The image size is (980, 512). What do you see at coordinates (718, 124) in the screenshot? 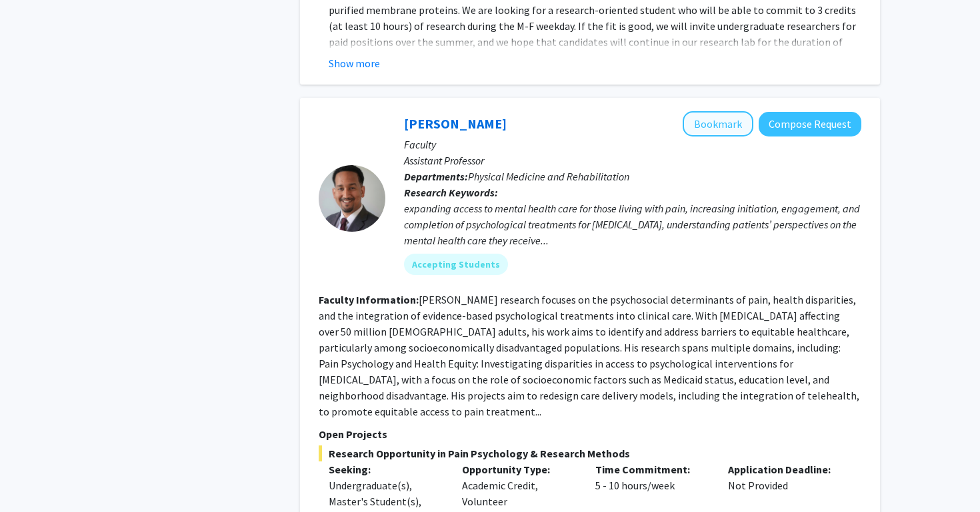
I see `button: Add Fenan Rassu to Bookmarks` at bounding box center [718, 124].